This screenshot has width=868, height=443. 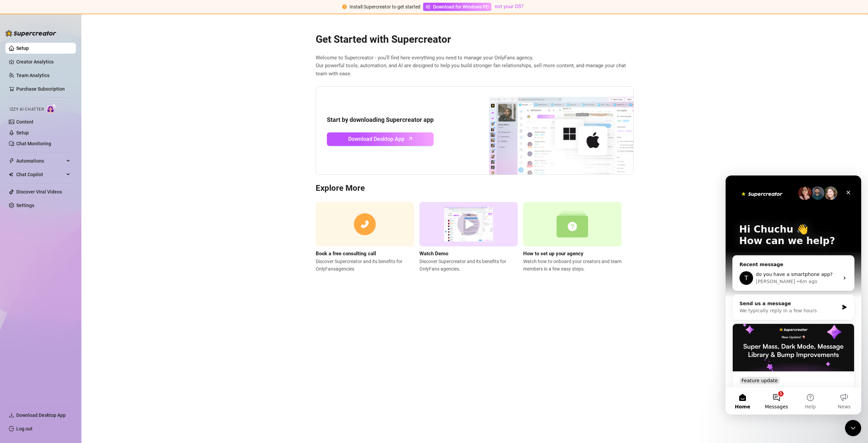 I want to click on span: Discover Supercreator and its benefits for OnlyFans agencies, so click(x=365, y=265).